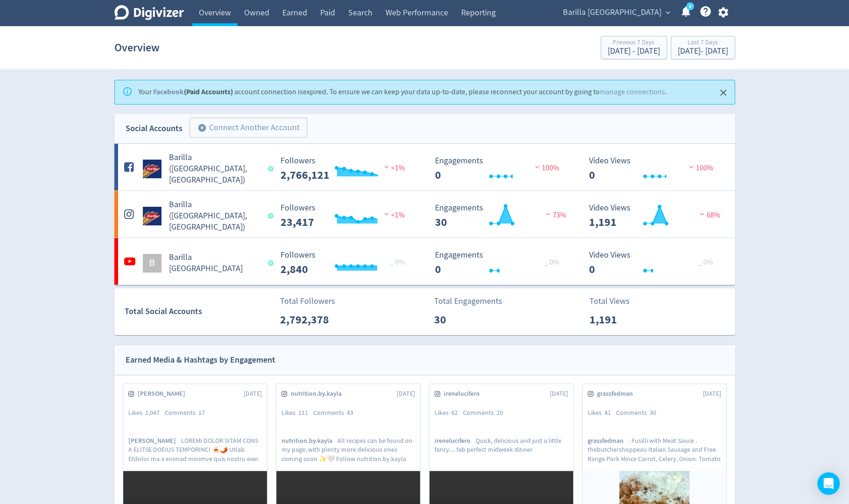 This screenshot has width=849, height=504. Describe the element at coordinates (634, 43) in the screenshot. I see `div: Previous 7 Days` at that location.